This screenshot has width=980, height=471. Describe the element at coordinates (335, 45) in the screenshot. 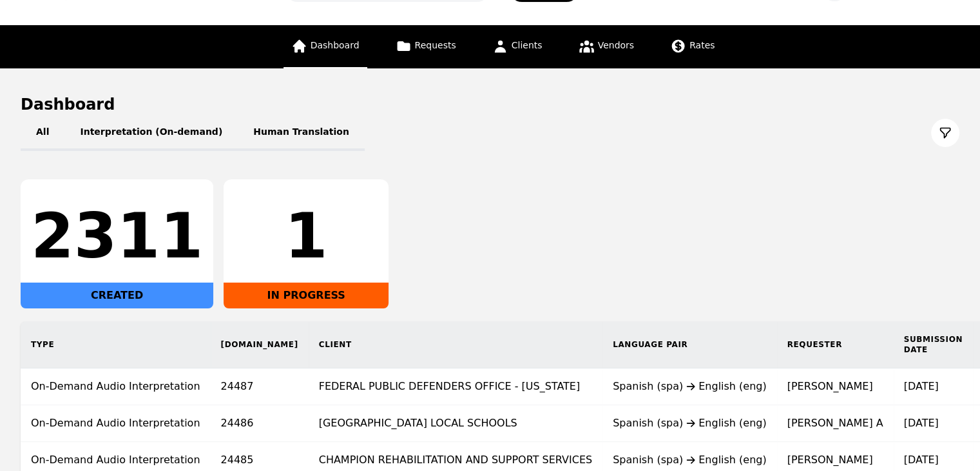

I see `span: Dashboard` at that location.